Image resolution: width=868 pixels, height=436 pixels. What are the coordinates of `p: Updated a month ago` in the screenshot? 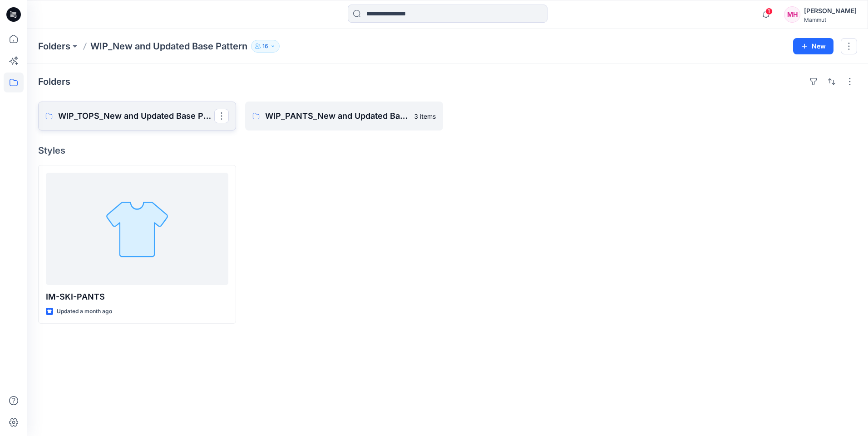 It's located at (84, 312).